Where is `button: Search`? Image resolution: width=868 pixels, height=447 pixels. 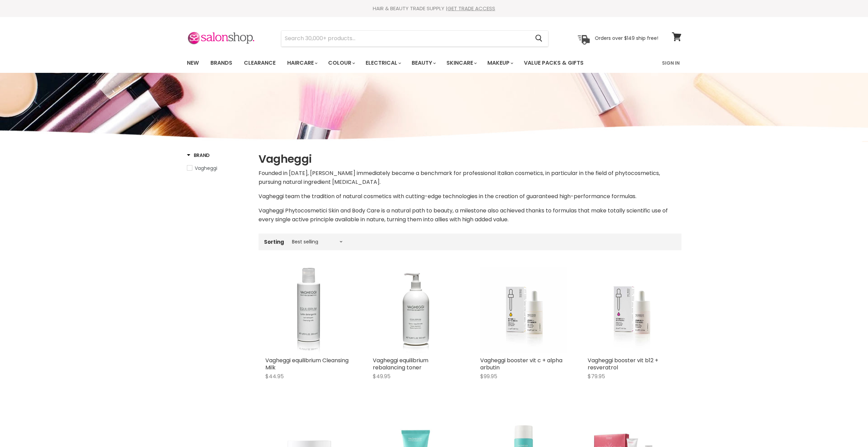 button: Search is located at coordinates (538, 39).